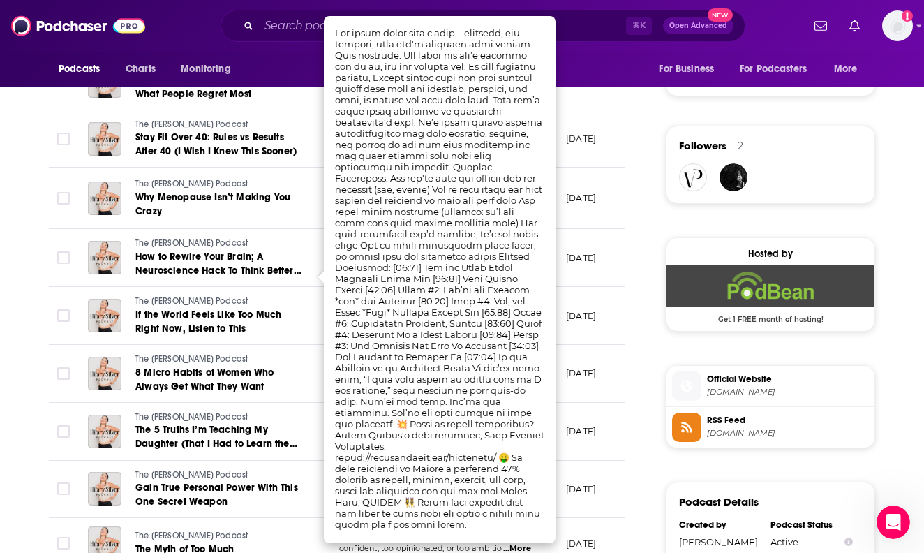 The height and width of the screenshot is (553, 924). I want to click on div: Send us a messageWe typically reply within 12 hours, so click(140, 271).